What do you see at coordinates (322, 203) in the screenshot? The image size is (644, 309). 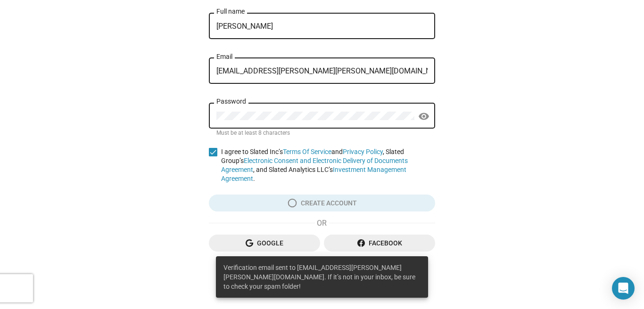 I see `span: Create account` at bounding box center [322, 203].